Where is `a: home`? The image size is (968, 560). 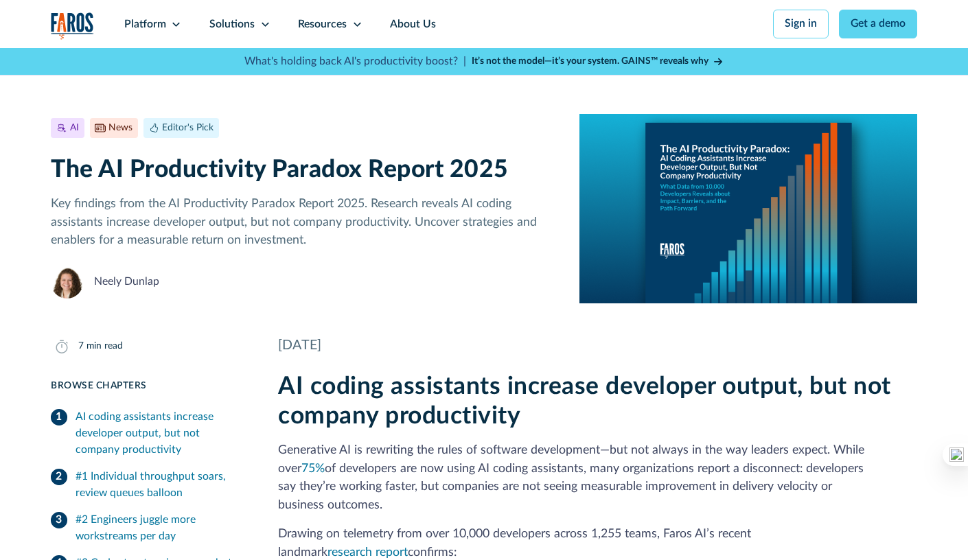 a: home is located at coordinates (72, 26).